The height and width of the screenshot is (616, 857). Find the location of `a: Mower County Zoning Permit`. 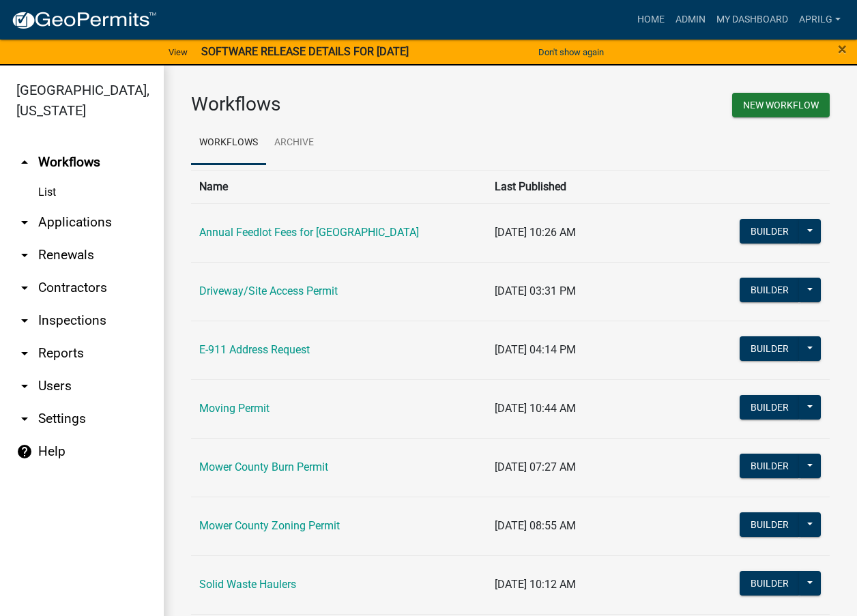

a: Mower County Zoning Permit is located at coordinates (269, 526).